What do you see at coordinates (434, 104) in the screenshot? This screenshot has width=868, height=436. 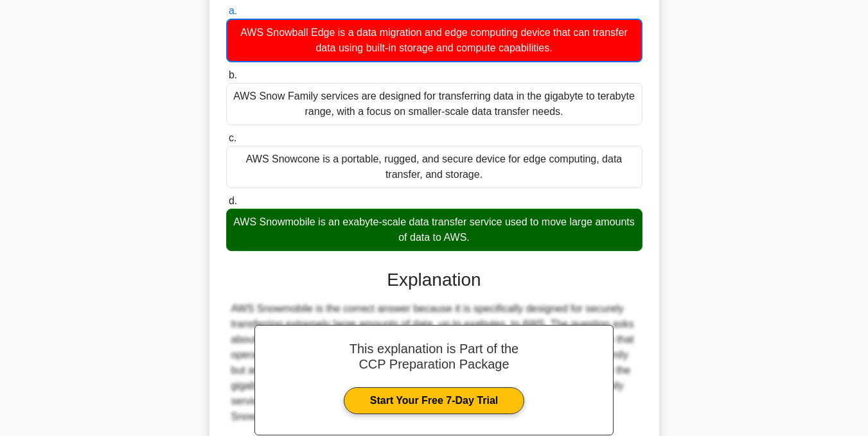 I see `div: AWS Snow Family services are designed for transferring data in the gigabyte to terabyte range, wi...` at bounding box center [434, 104].